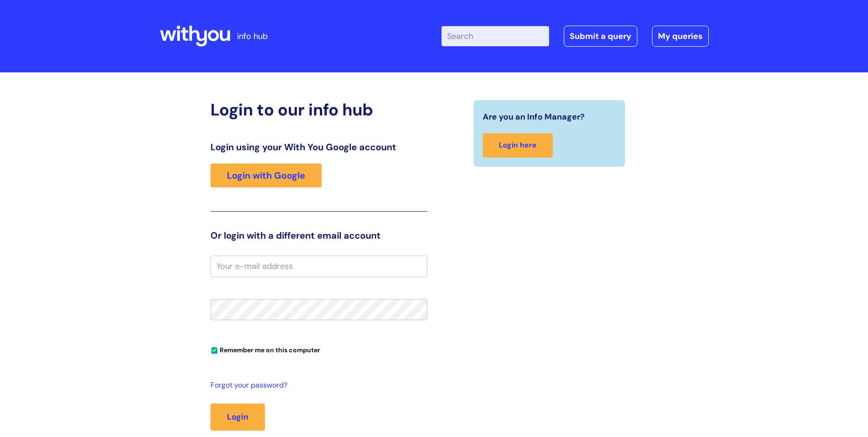  What do you see at coordinates (214, 350) in the screenshot?
I see `input: Remember me on this computer` at bounding box center [214, 350].